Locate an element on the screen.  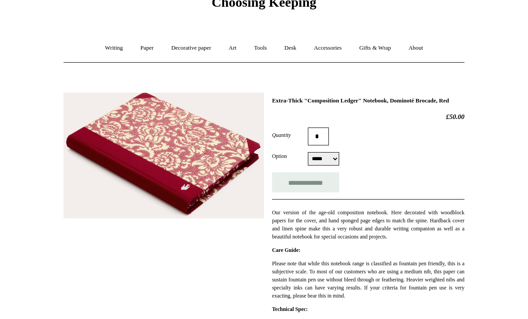
label: Quantity is located at coordinates (290, 136).